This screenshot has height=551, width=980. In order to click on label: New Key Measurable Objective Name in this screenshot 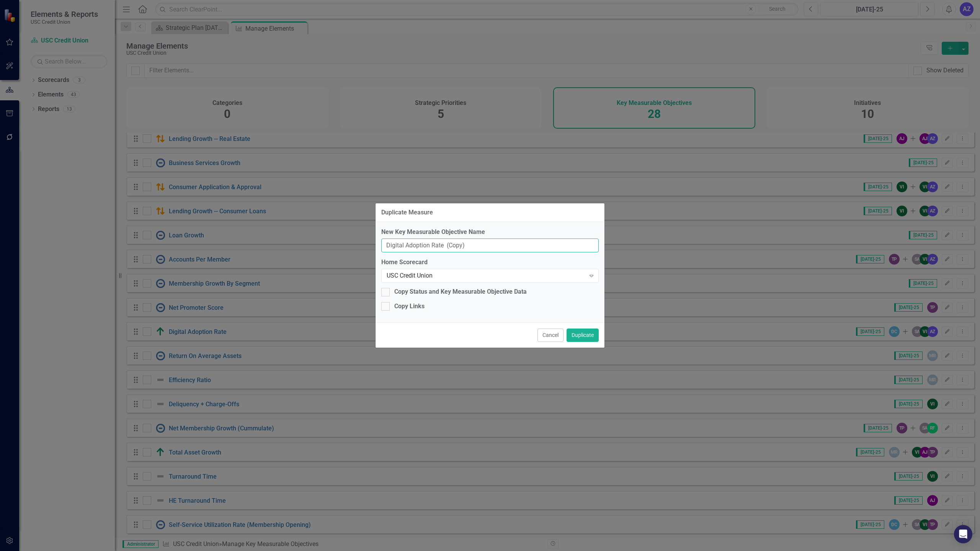, I will do `click(490, 232)`.